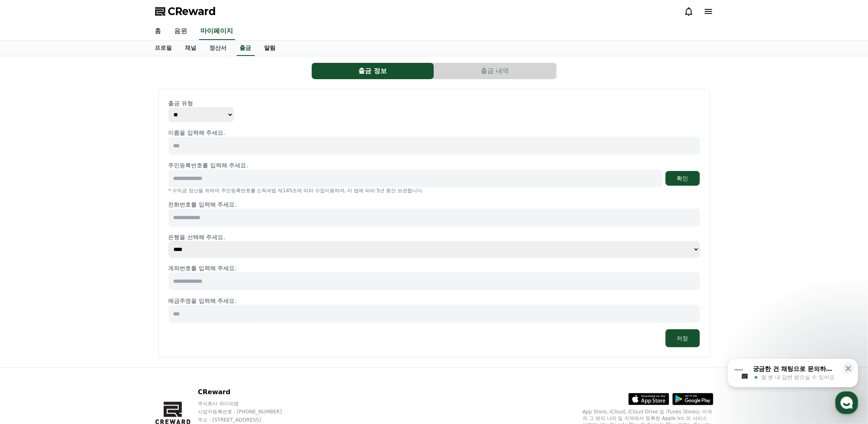 Image resolution: width=868 pixels, height=424 pixels. I want to click on span: 설정, so click(131, 275).